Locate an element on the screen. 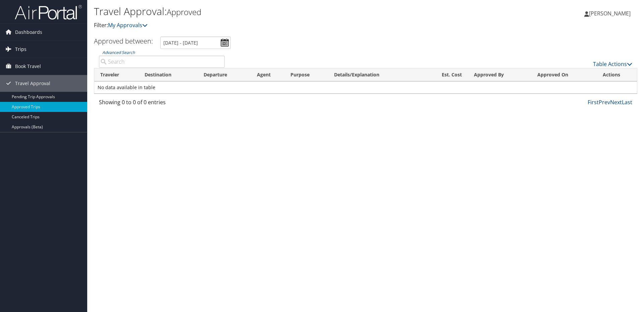 Image resolution: width=644 pixels, height=312 pixels. th: Approved By: activate to sort column ascending is located at coordinates (499, 75).